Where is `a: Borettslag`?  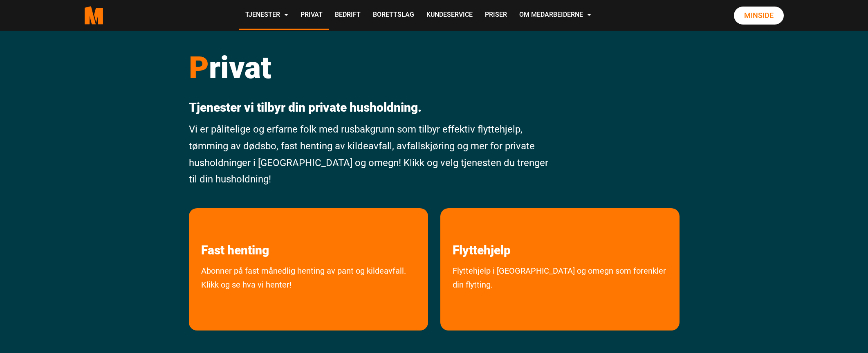
a: Borettslag is located at coordinates (393, 15).